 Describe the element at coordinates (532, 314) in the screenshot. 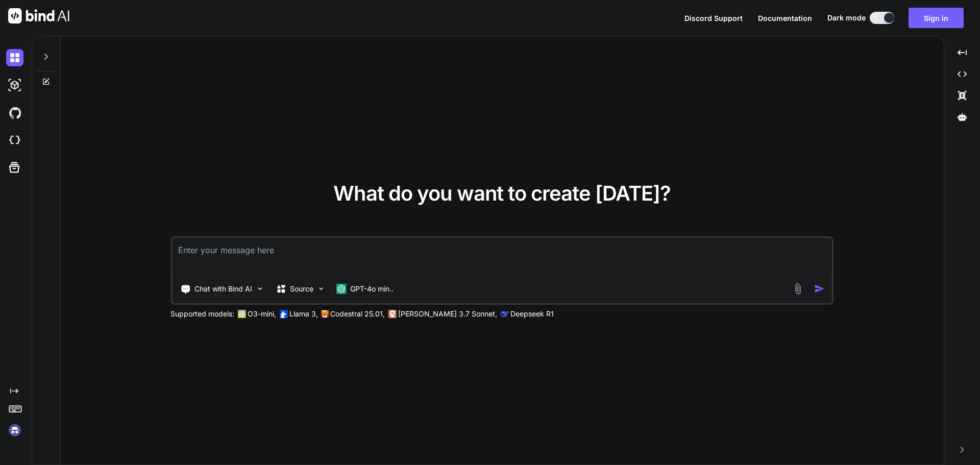

I see `p: Deepseek R1` at that location.